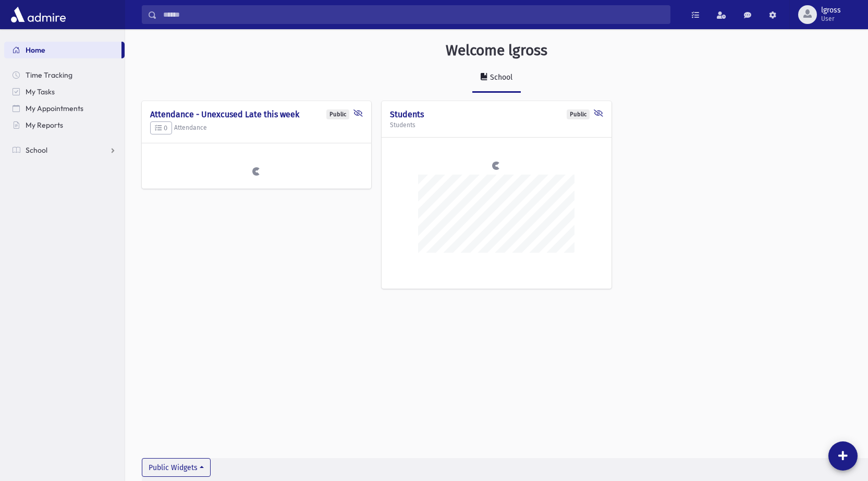 This screenshot has height=481, width=868. I want to click on span: 0, so click(161, 127).